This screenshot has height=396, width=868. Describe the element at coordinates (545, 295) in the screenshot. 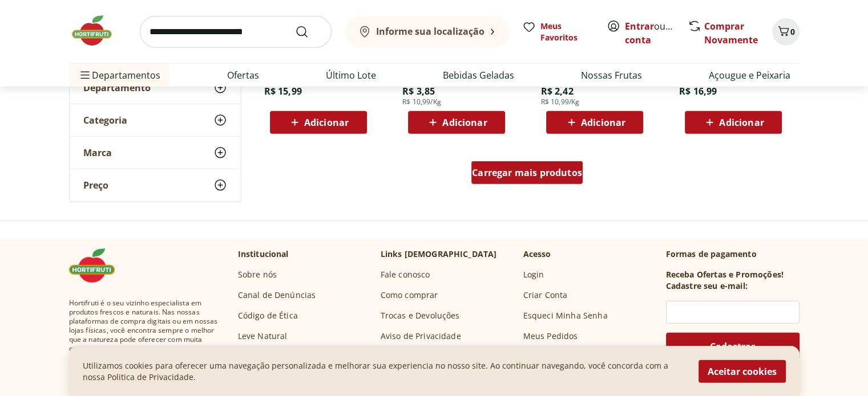

I see `a: Criar Conta` at that location.